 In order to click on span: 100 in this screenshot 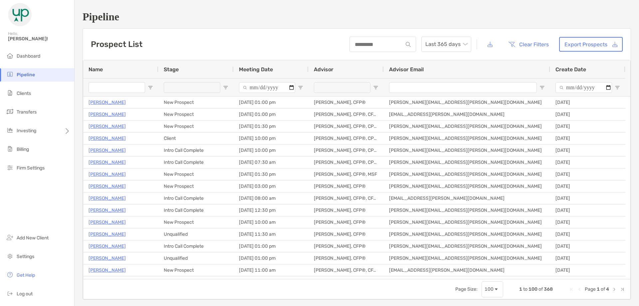, I will do `click(533, 289)`.